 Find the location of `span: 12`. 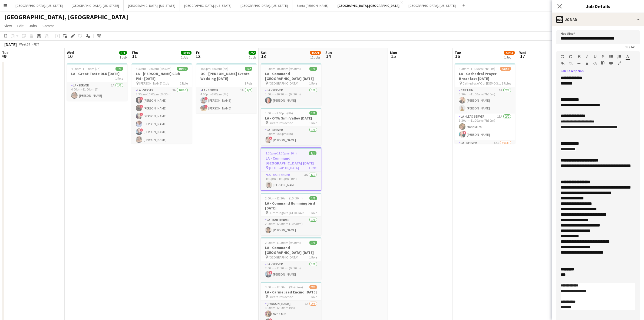

span: 12 is located at coordinates (198, 56).